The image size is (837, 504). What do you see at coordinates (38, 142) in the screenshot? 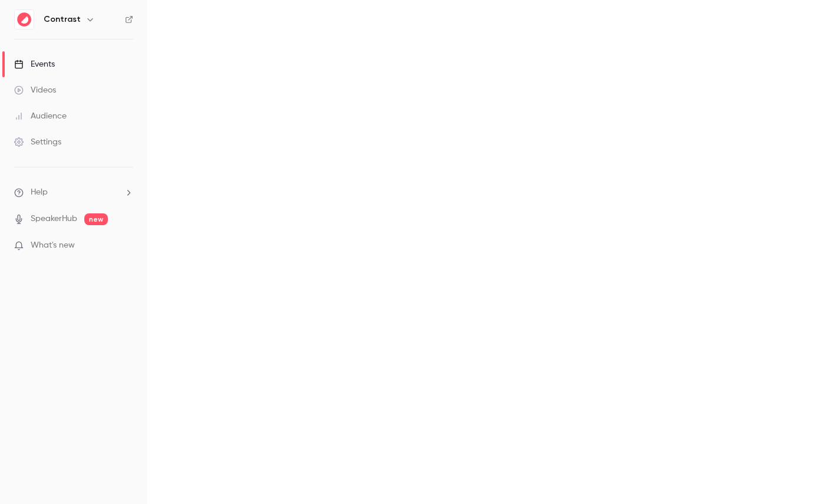
I see `div: Settings` at bounding box center [38, 142].